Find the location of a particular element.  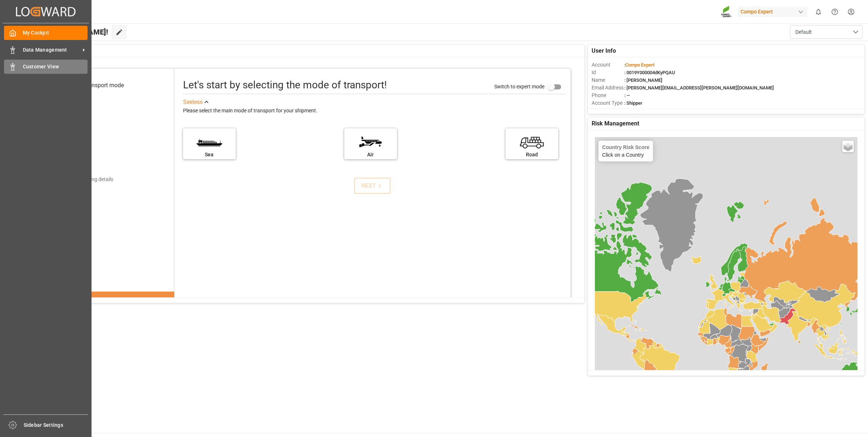

img: Screenshot%202023-09-29%20at%2010.02.21.png_1712312052.png is located at coordinates (727, 12).